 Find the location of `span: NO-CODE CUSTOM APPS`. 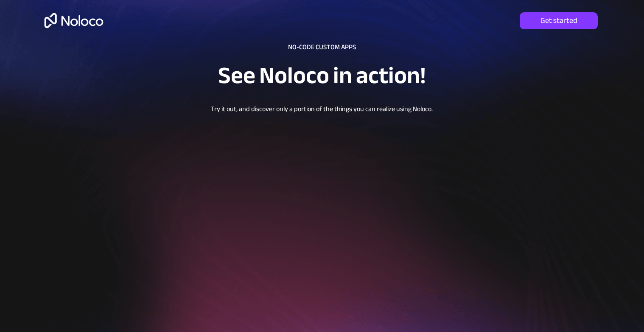

span: NO-CODE CUSTOM APPS is located at coordinates (322, 47).